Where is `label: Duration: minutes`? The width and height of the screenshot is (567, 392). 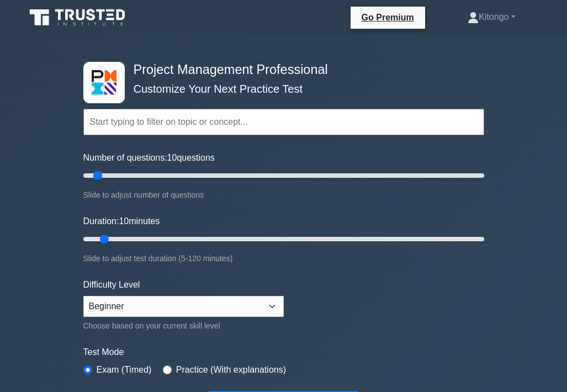 label: Duration: minutes is located at coordinates (121, 222).